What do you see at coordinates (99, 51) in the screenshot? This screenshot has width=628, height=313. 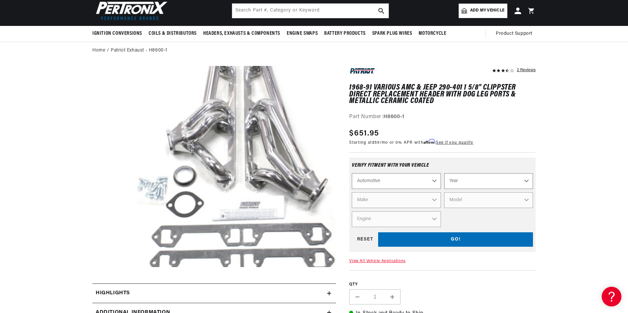 I see `a: Home` at bounding box center [99, 51].